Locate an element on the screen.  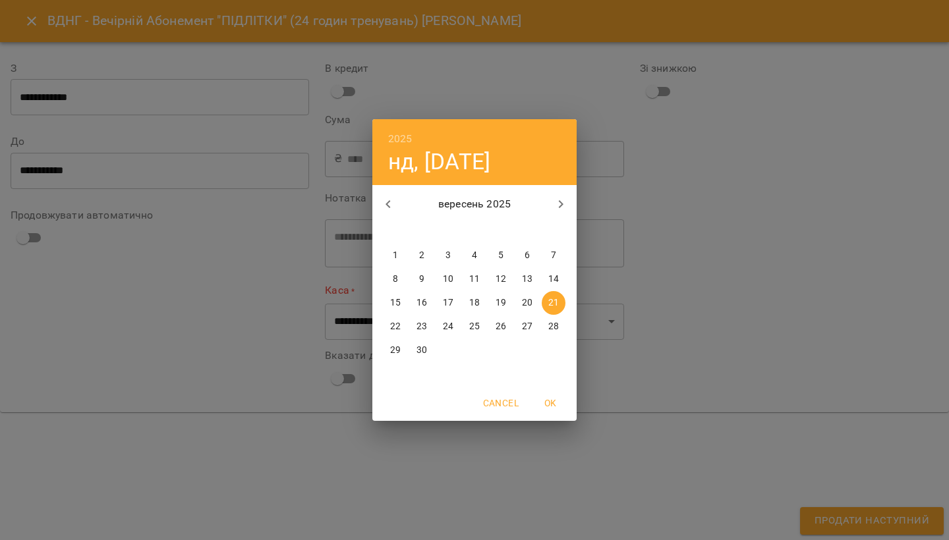
button: 23 is located at coordinates (422, 327).